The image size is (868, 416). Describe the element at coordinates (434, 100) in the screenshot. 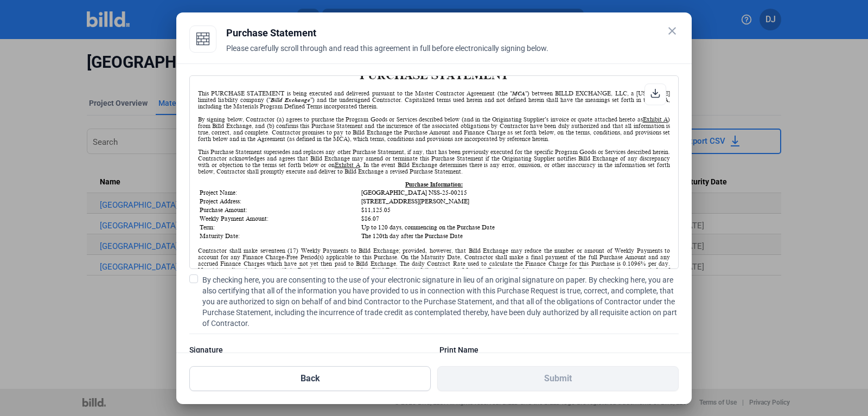

I see `div: This PURCHASE STATEMENT is being executed and delivered pursuant to the Master Contractor Agreeme...` at that location.